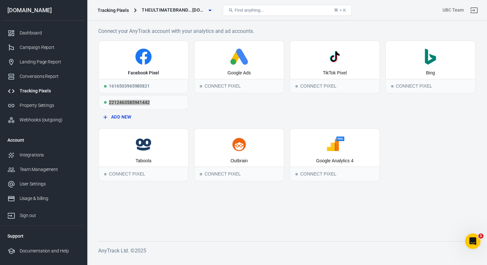 The width and height of the screenshot is (487, 265). What do you see at coordinates (239, 67) in the screenshot?
I see `button: Google AdsConnect PixelConnect Pixel` at bounding box center [239, 67].